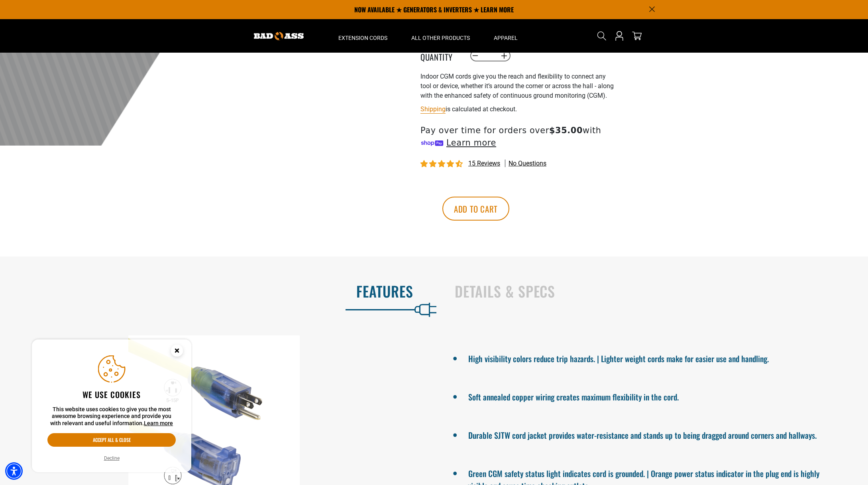 The height and width of the screenshot is (485, 868). I want to click on span: Indoor CGM cords give you the reach and flexibility to connect any tool or device, whether it’s a..., so click(517, 85).